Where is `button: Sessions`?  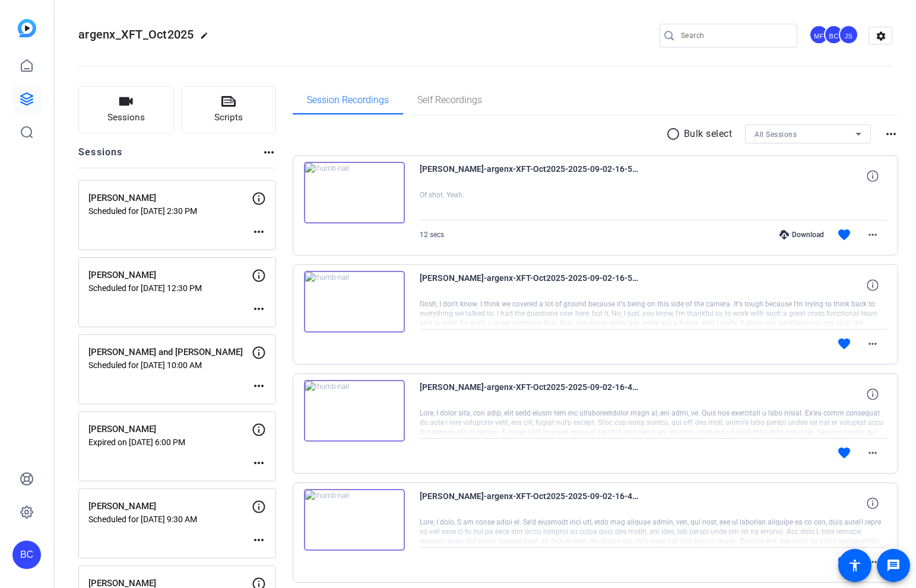
button: Sessions is located at coordinates (126, 110).